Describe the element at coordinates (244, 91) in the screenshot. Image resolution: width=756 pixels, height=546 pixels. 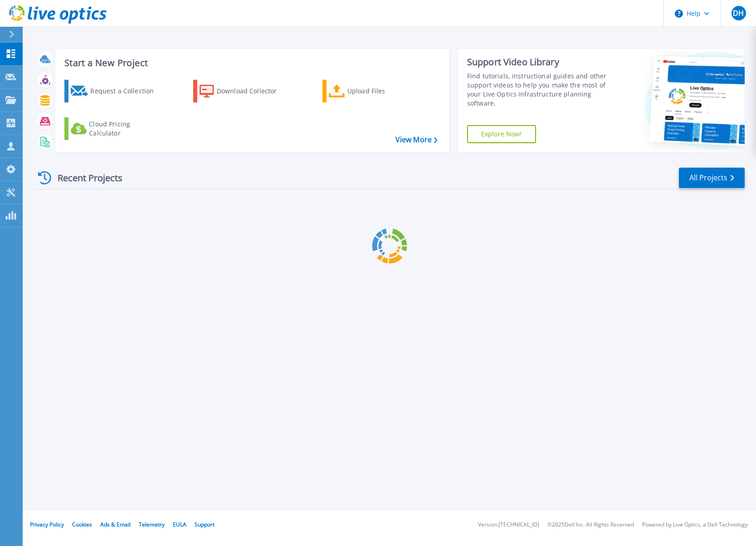
I see `a: Download Collector` at that location.